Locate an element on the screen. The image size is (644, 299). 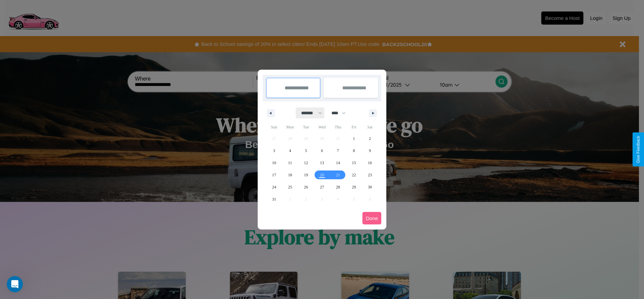
button: 19 is located at coordinates (306, 175).